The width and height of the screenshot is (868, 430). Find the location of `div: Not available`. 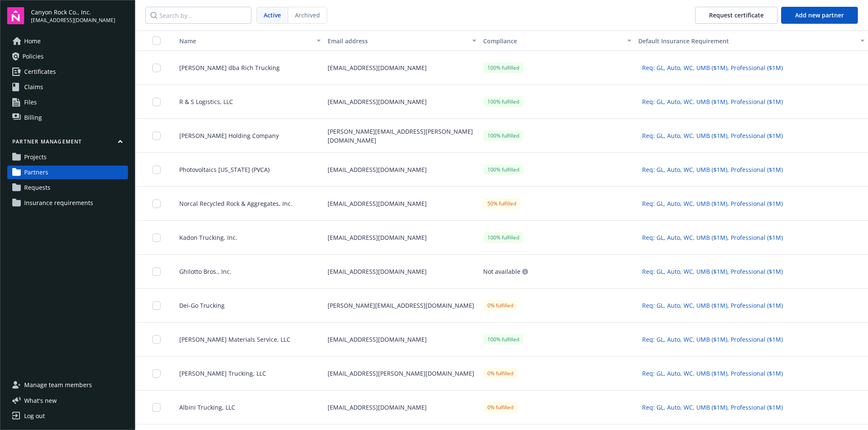

div: Not available is located at coordinates (506, 272).